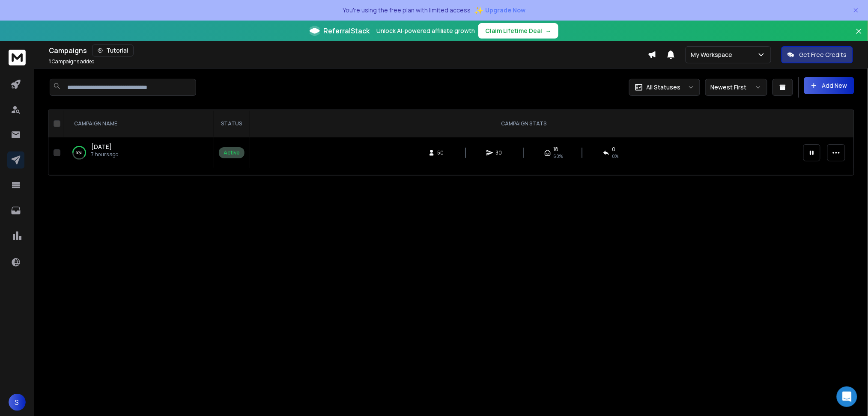 This screenshot has width=868, height=416. What do you see at coordinates (523, 124) in the screenshot?
I see `th: CAMPAIGN STATS` at bounding box center [523, 124].